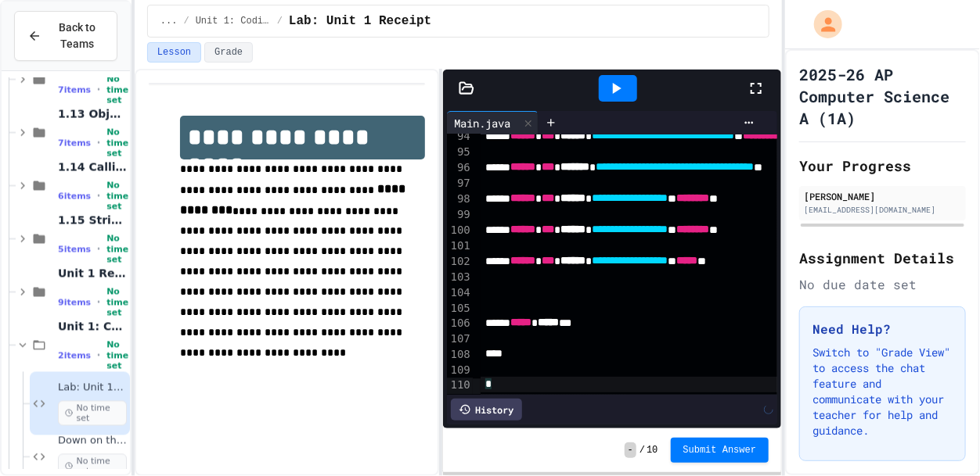 The height and width of the screenshot is (476, 980). I want to click on span: Unit 1 Review, so click(92, 274).